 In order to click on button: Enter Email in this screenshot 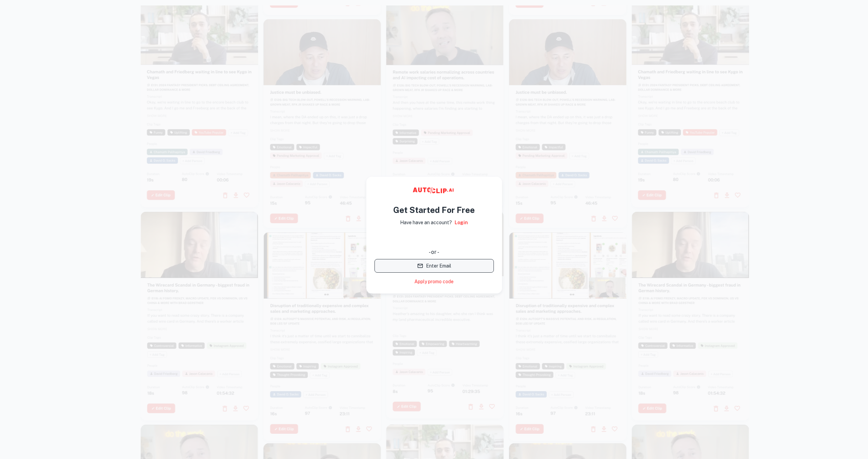, I will do `click(434, 266)`.